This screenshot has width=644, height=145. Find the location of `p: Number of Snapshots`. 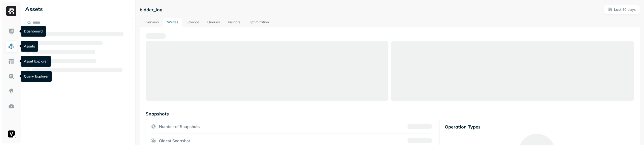

p: Number of Snapshots is located at coordinates (179, 126).